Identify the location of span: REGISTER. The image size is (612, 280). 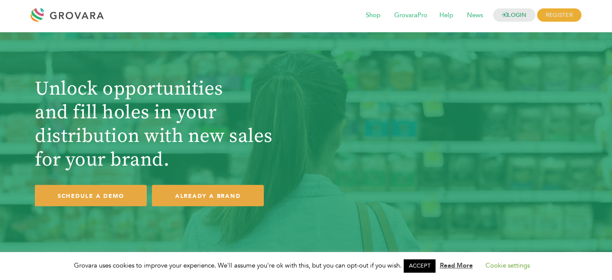
(559, 15).